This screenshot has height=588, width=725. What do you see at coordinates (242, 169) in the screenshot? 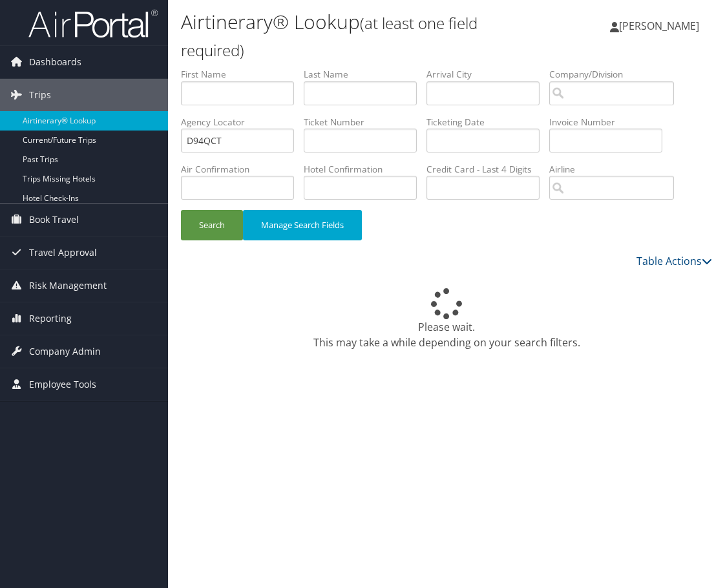
I see `label: Air Confirmation` at bounding box center [242, 169].